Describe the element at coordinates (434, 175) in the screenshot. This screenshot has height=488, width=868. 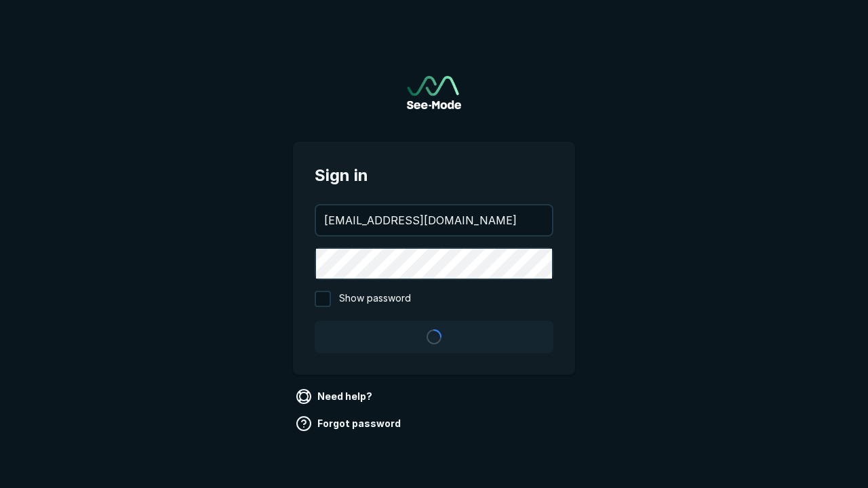
I see `span: Sign in` at that location.